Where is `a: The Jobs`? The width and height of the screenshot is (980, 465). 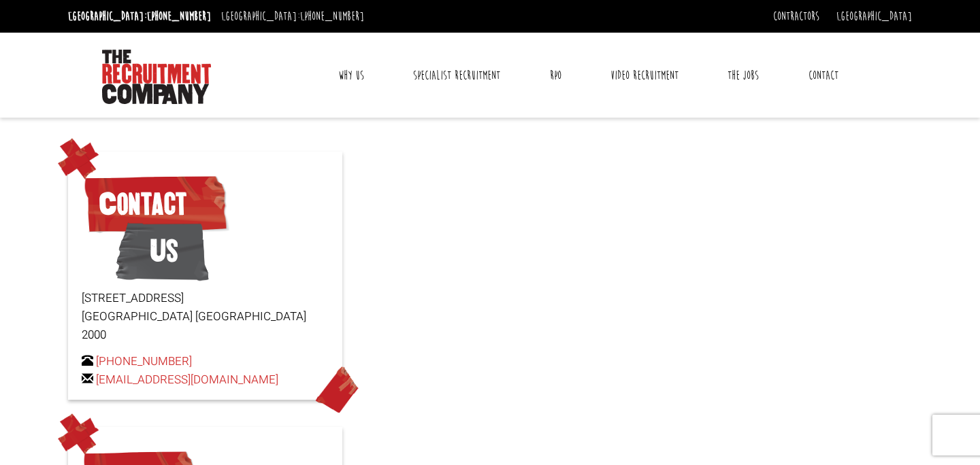
a: The Jobs is located at coordinates (743, 76).